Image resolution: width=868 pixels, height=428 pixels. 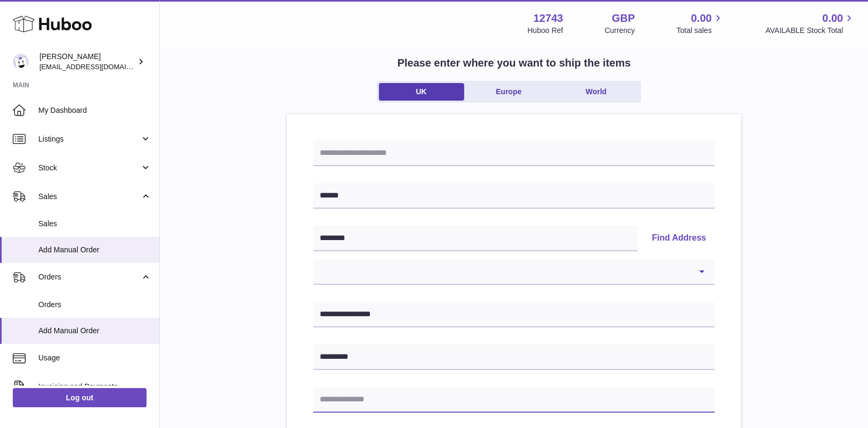 What do you see at coordinates (95, 358) in the screenshot?
I see `span: Usage` at bounding box center [95, 358].